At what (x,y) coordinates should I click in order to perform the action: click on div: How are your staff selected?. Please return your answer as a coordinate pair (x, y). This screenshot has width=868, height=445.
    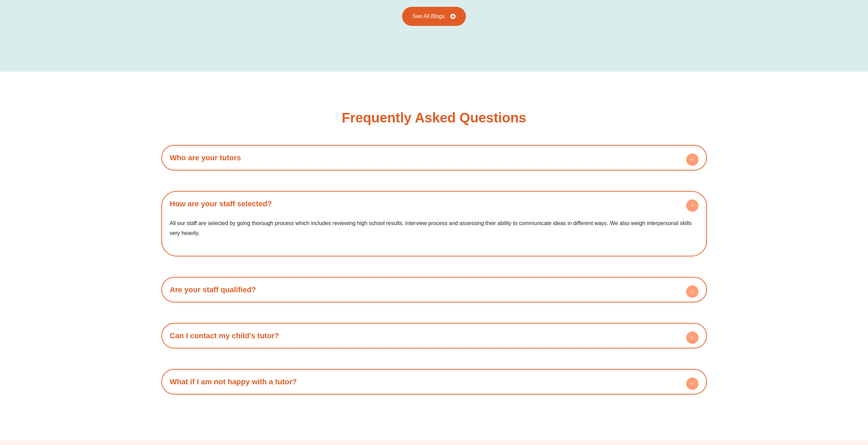
    Looking at the image, I should click on (434, 233).